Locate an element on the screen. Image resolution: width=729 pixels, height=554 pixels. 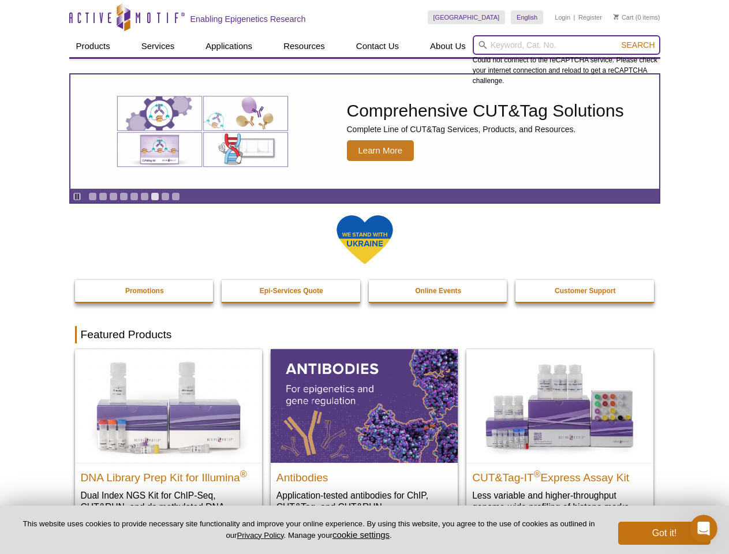
a: Login is located at coordinates (562, 17).